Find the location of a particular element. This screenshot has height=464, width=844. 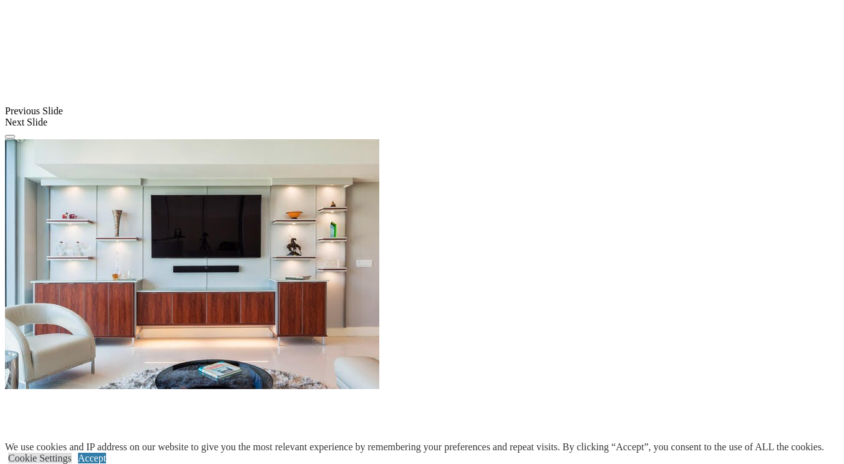

div: Previous Slide is located at coordinates (422, 111).